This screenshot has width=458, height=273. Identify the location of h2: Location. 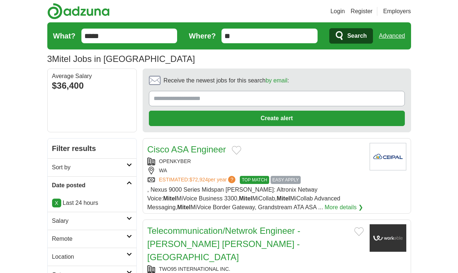
(89, 257).